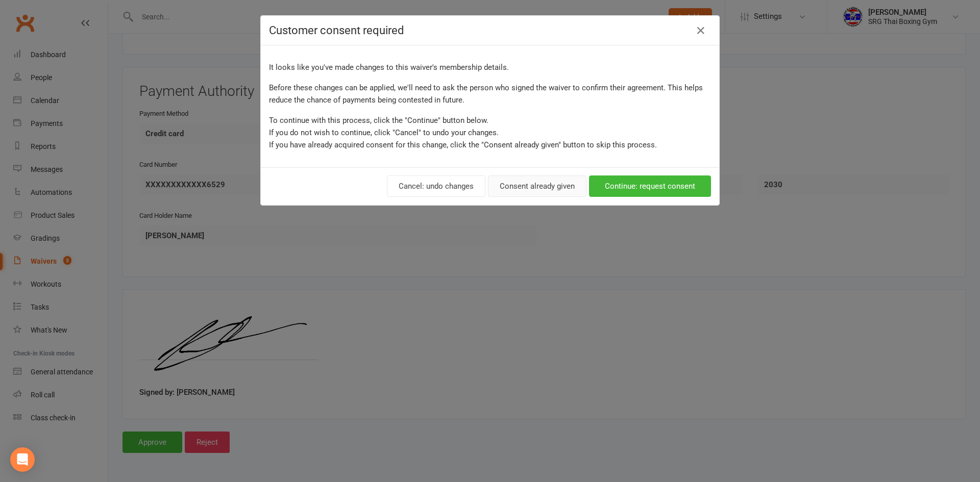 This screenshot has width=980, height=482. What do you see at coordinates (650, 186) in the screenshot?
I see `button: Continue: request consent` at bounding box center [650, 186].